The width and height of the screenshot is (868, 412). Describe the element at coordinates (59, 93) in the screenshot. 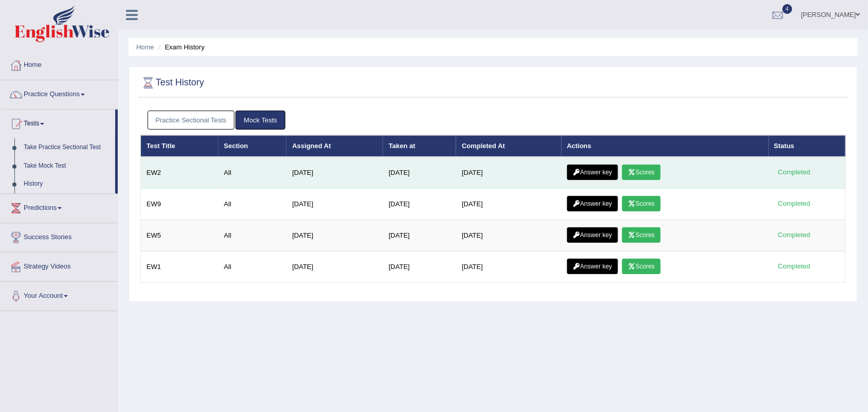

I see `a: Practice Questions` at that location.